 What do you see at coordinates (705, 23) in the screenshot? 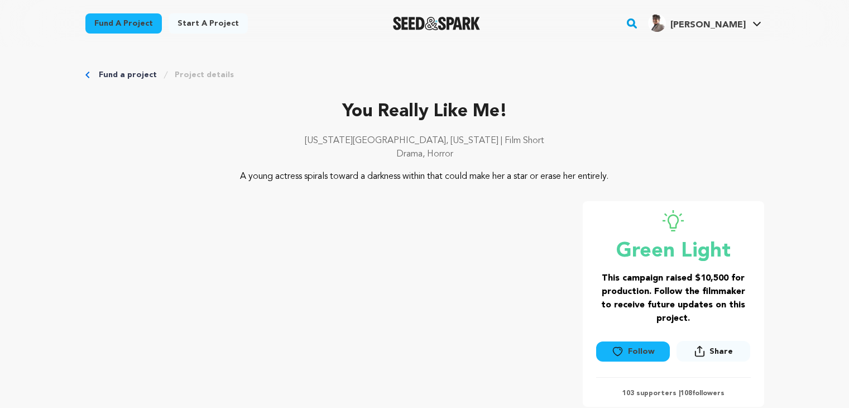
I see `span: Niladri S.'s Profile` at bounding box center [705, 23].